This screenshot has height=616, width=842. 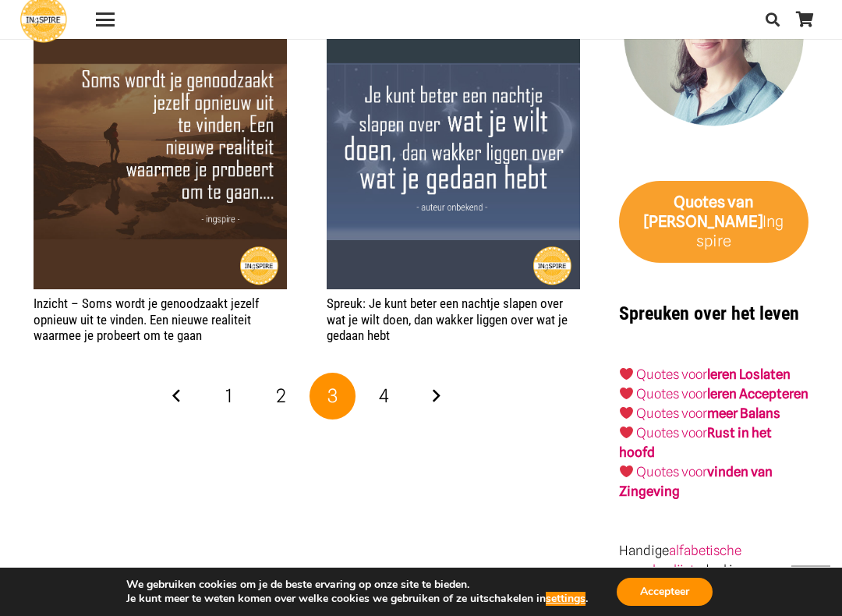 I want to click on a: leren Accepteren, so click(x=758, y=393).